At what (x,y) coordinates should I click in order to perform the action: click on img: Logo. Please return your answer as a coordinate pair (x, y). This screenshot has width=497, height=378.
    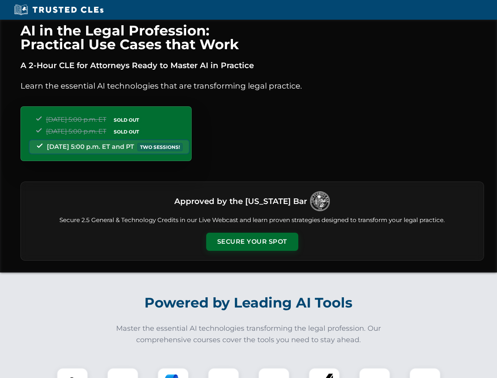
    Looking at the image, I should click on (320, 201).